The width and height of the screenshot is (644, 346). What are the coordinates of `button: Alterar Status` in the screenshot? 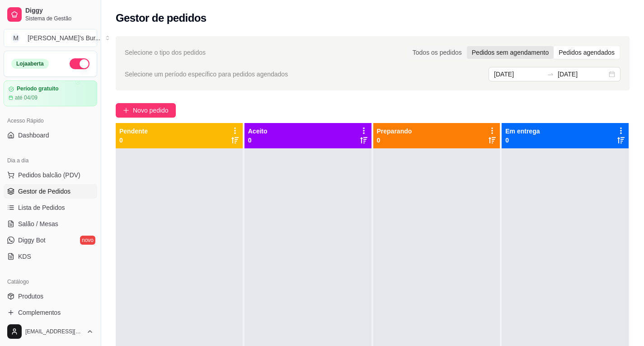 It's located at (80, 64).